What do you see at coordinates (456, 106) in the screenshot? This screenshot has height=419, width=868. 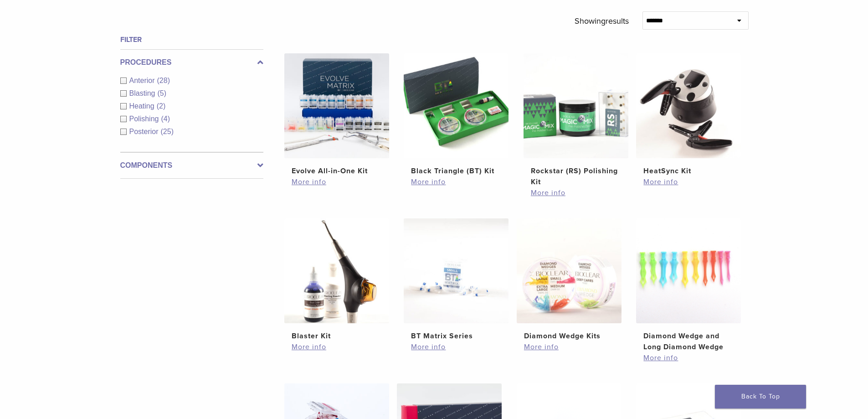 I see `img: Black Triangle (BT) Kit` at bounding box center [456, 106].